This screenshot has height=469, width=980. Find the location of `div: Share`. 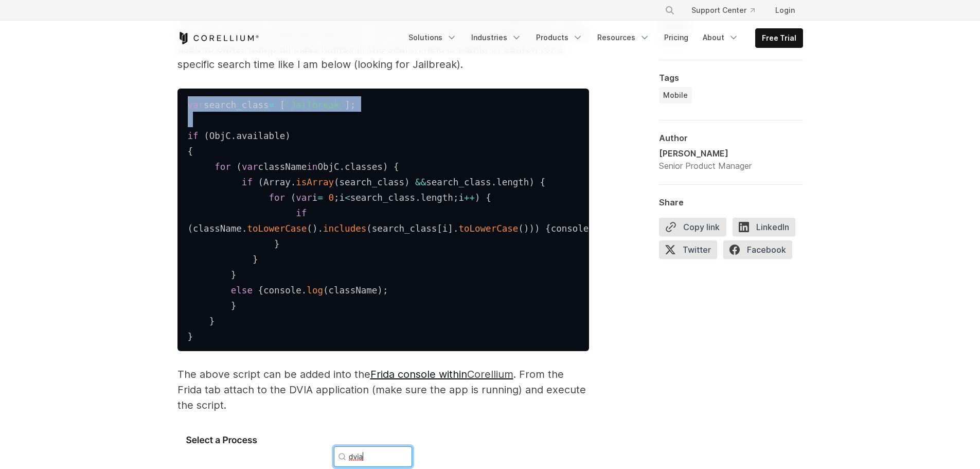

div: Share is located at coordinates (730, 202).